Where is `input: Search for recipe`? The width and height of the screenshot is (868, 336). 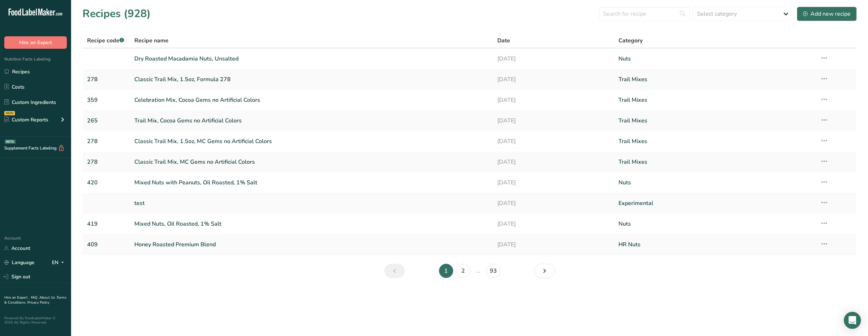
input: Search for recipe is located at coordinates (644, 14).